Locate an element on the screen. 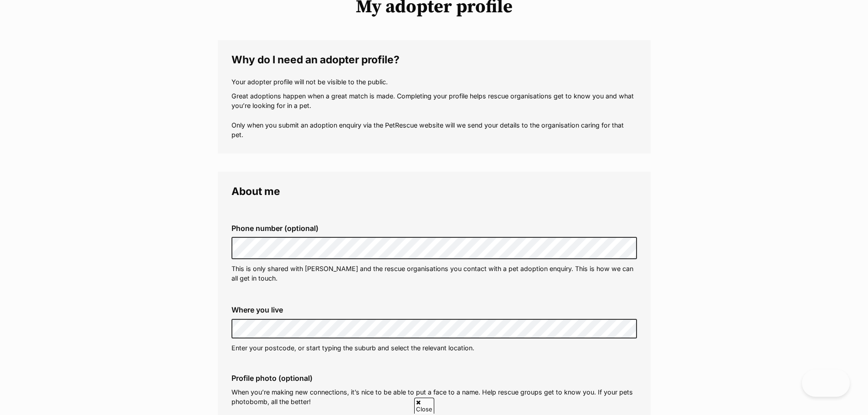 The width and height of the screenshot is (868, 415). label: Where you live is located at coordinates (434, 310).